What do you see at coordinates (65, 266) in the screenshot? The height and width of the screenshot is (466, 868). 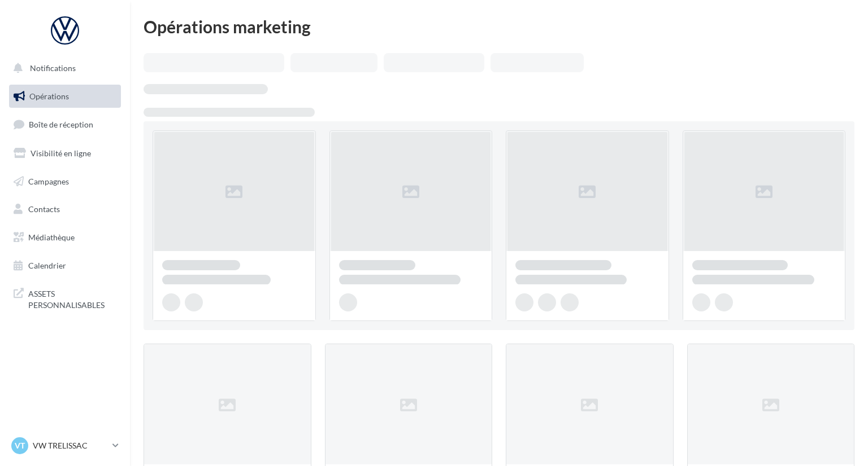 I see `a: Calendrier` at bounding box center [65, 266].